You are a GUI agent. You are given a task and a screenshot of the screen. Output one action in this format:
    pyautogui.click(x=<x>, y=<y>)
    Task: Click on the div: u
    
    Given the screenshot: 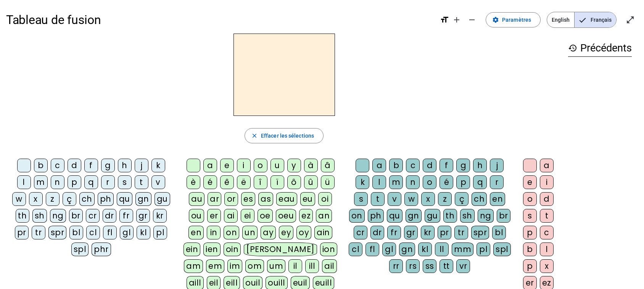 What is the action you would take?
    pyautogui.click(x=277, y=165)
    